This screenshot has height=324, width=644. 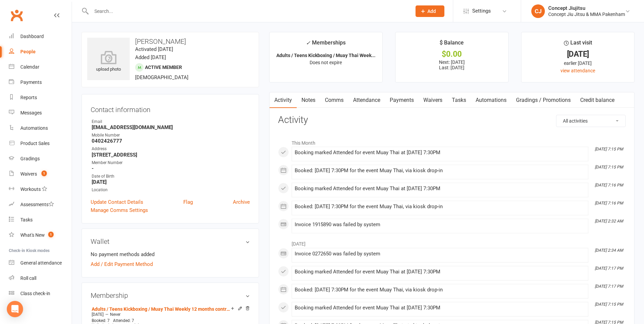 I want to click on a: Roll call, so click(x=40, y=278).